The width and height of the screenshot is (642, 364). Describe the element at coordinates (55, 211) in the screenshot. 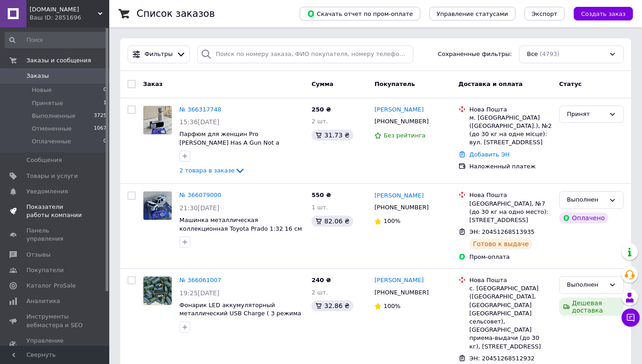

I see `span: Показатели работы компании` at that location.